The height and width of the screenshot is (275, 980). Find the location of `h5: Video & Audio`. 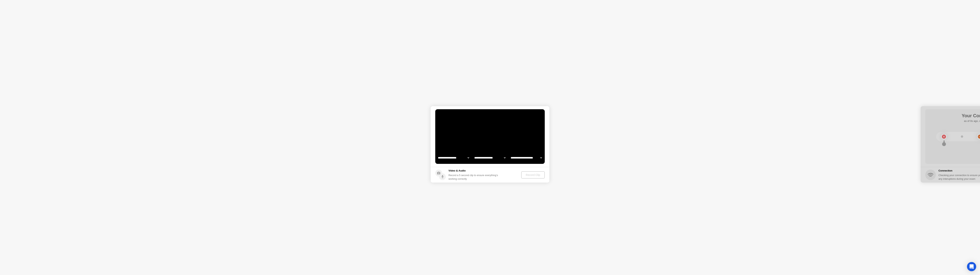

h5: Video & Audio is located at coordinates (474, 171).